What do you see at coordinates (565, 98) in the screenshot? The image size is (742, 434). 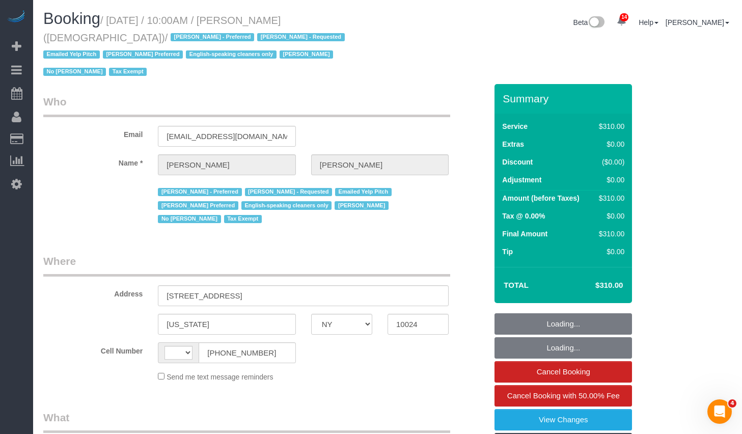 I see `h3: Summary` at bounding box center [565, 98].